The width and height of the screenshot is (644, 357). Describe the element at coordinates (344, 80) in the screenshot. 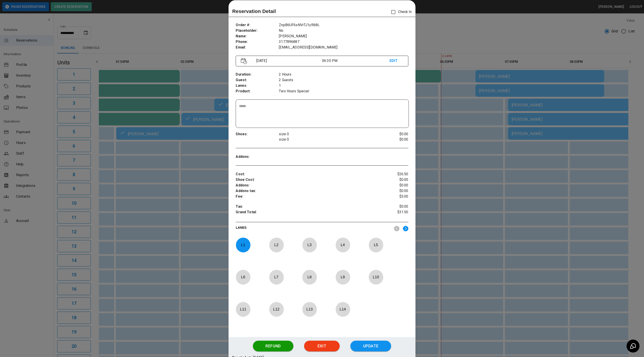

I see `p: 2 Guests` at that location.